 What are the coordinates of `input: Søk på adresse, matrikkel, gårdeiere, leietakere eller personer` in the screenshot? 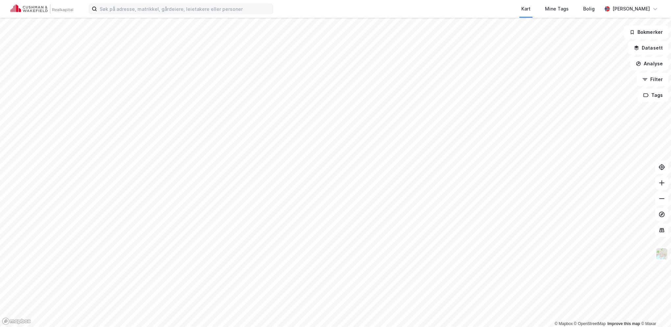 It's located at (185, 9).